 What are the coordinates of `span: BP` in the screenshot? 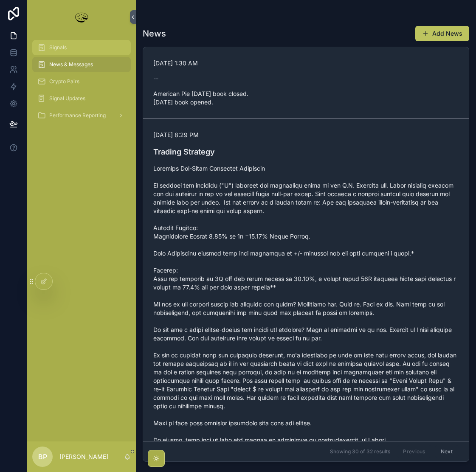 It's located at (42, 457).